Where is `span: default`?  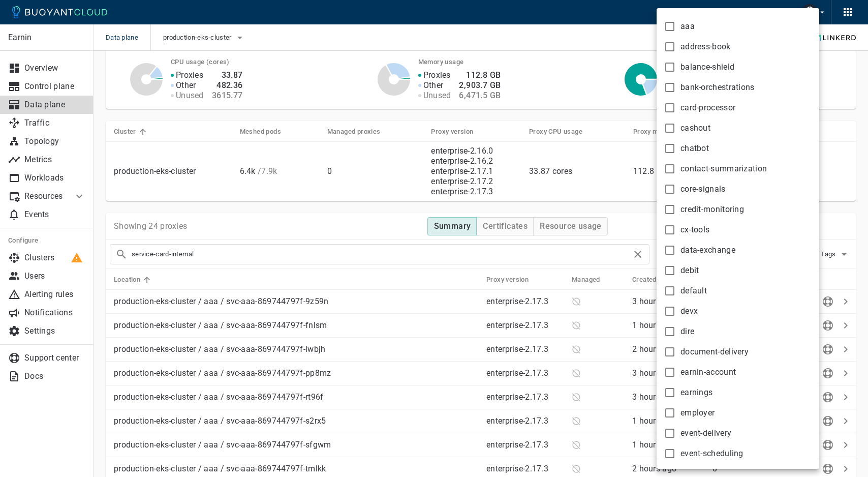
span: default is located at coordinates (694, 291).